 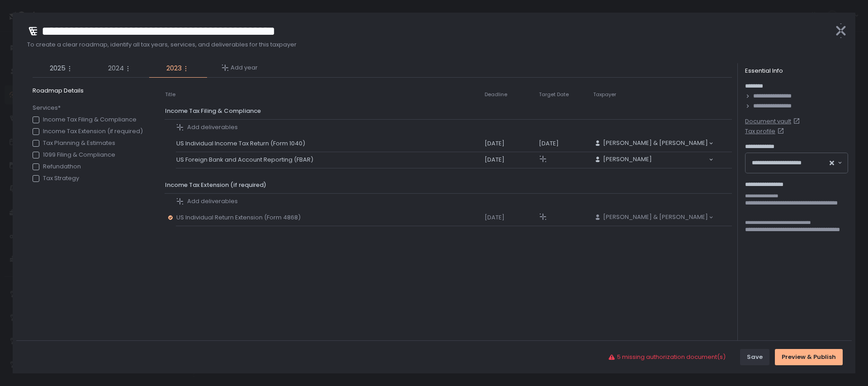 I want to click on span: Income Tax Filing & Compliance, so click(x=213, y=111).